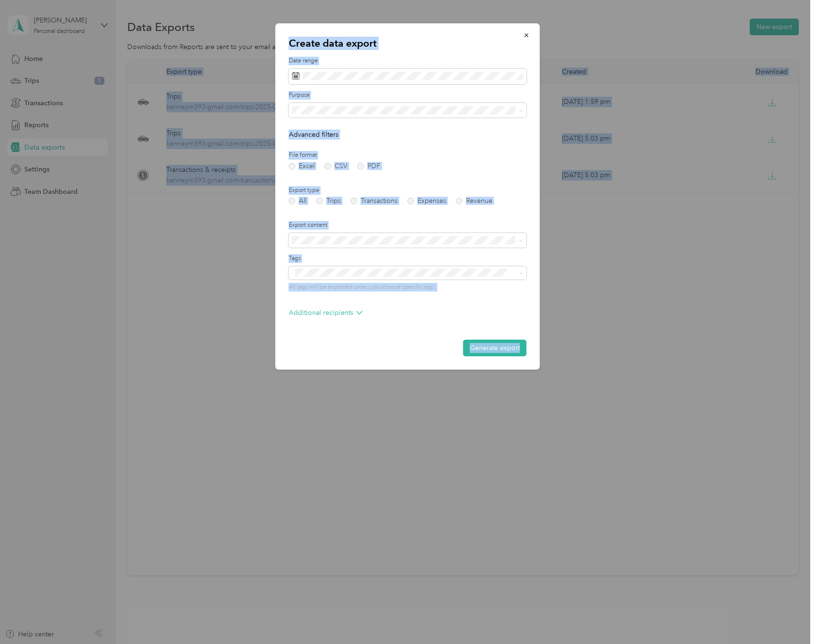 The width and height of the screenshot is (815, 644). Describe the element at coordinates (408, 191) in the screenshot. I see `label: Export type` at that location.